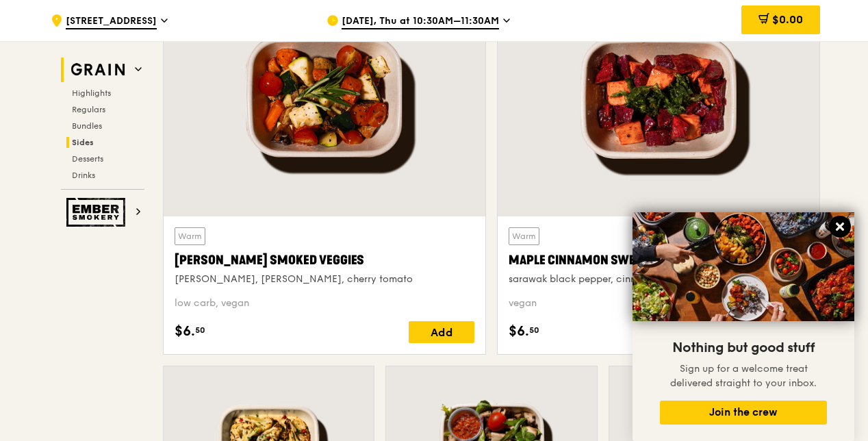  I want to click on span: Highlights, so click(91, 93).